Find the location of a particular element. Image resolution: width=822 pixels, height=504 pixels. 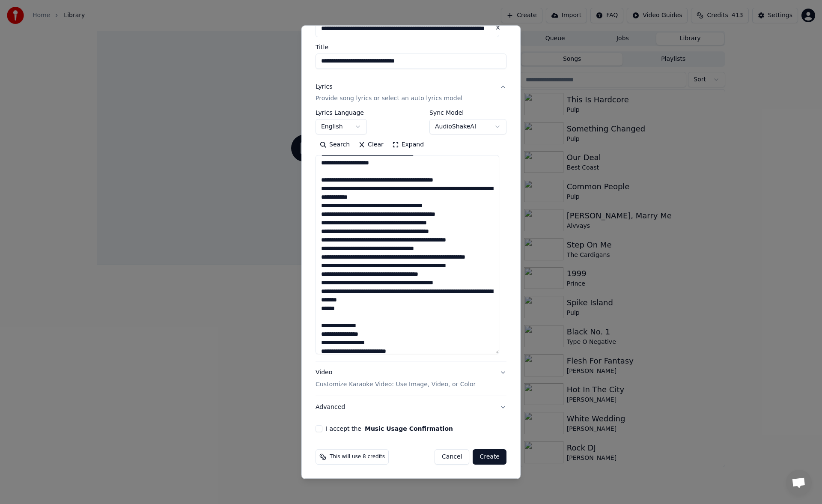

div: LyricsProvide song lyrics or select an auto lyrics model is located at coordinates (411, 235).